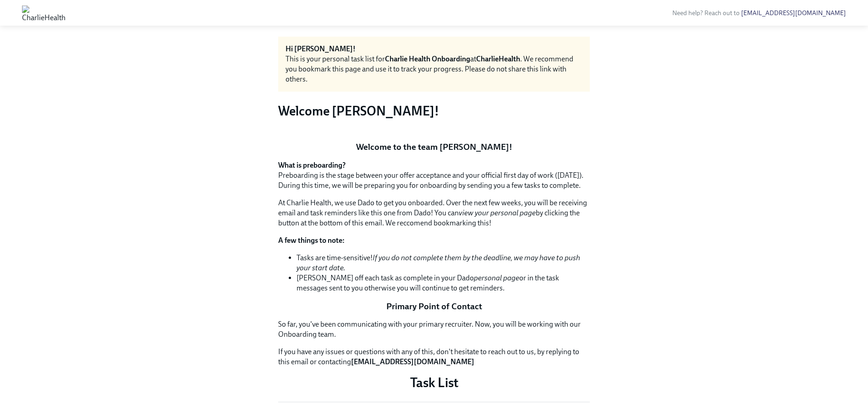 This screenshot has width=868, height=416. I want to click on p: If you have any issues or questions with any of this, don't hesitate to reach out to us, by reply..., so click(434, 356).